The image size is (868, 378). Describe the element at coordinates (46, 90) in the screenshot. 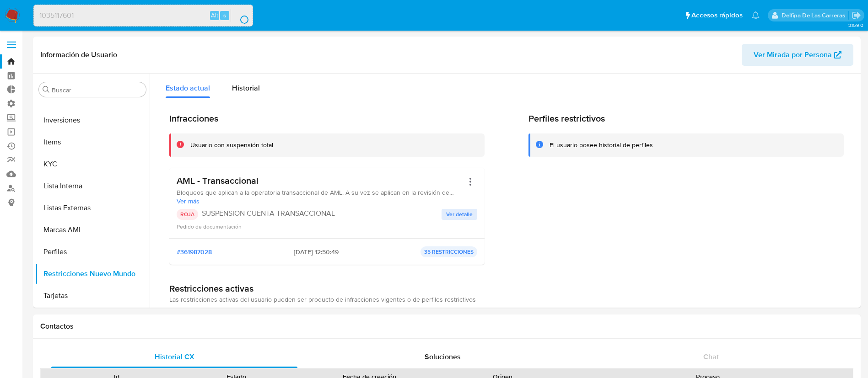

I see `button: Buscar` at that location.